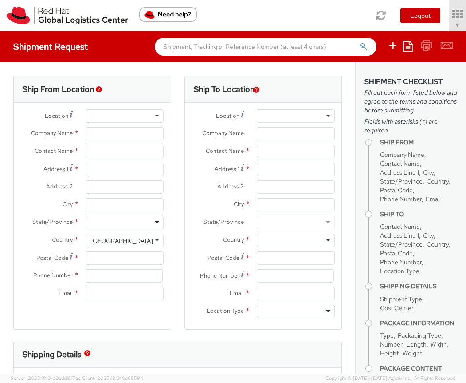  I want to click on button: Logout, so click(421, 16).